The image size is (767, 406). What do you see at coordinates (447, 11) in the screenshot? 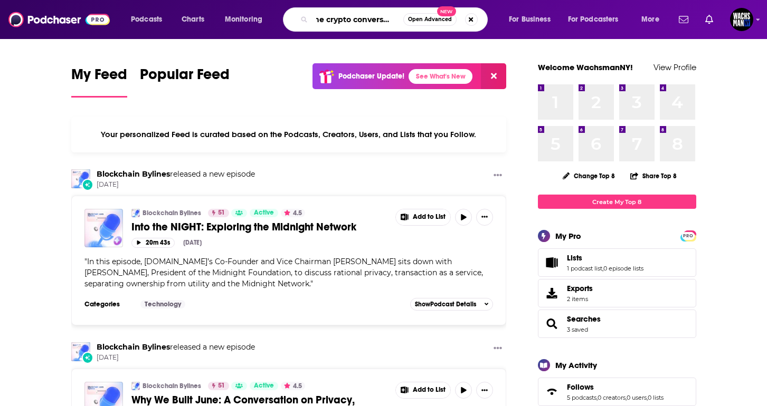
I see `span: New` at bounding box center [447, 11].